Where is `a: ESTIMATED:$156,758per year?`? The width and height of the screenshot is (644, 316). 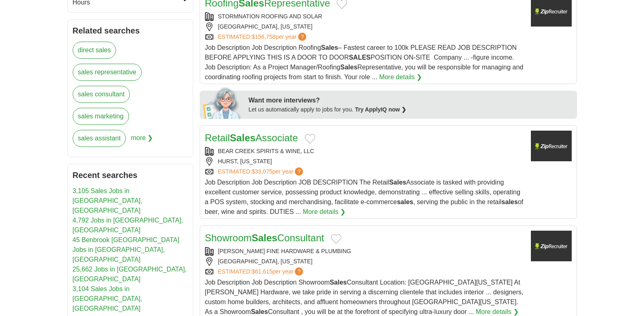
a: ESTIMATED:$156,758per year? is located at coordinates (263, 37).